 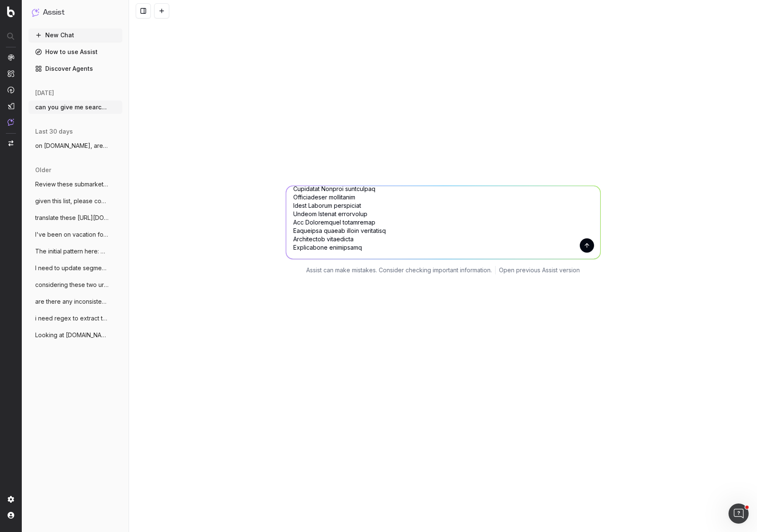 I want to click on span: are there any inconsistencies or possibl, so click(x=72, y=302).